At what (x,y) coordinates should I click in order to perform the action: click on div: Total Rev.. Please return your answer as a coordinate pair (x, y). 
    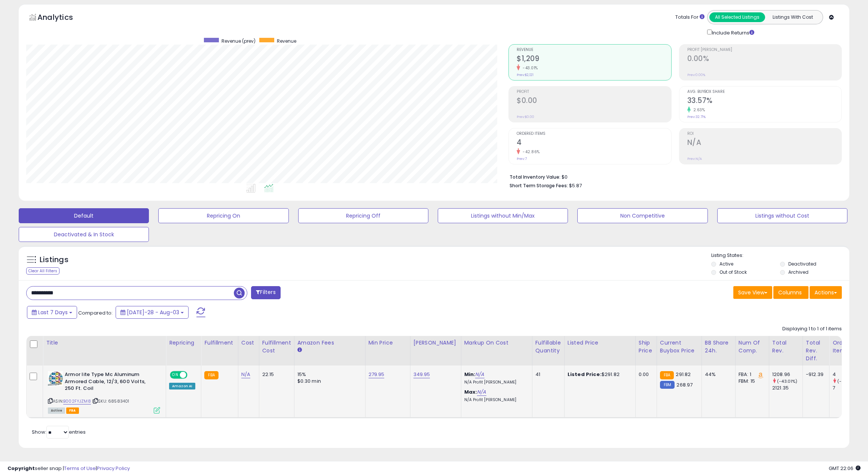
    Looking at the image, I should click on (786, 347).